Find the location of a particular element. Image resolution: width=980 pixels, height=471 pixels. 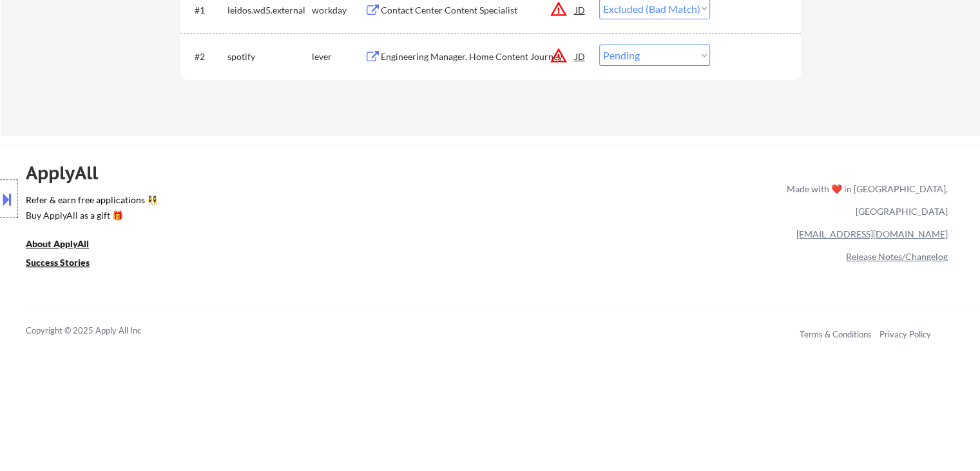

div: leidos.wd5.external is located at coordinates (269, 10).